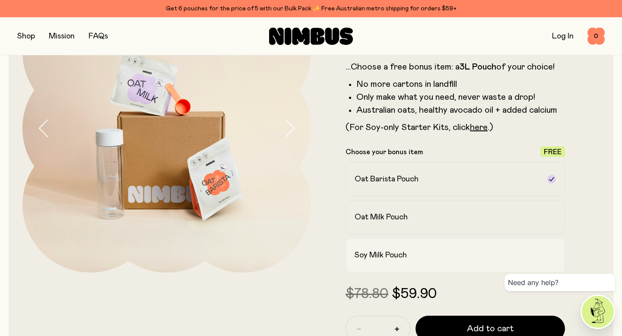  What do you see at coordinates (62, 36) in the screenshot?
I see `a: Mission` at bounding box center [62, 36].